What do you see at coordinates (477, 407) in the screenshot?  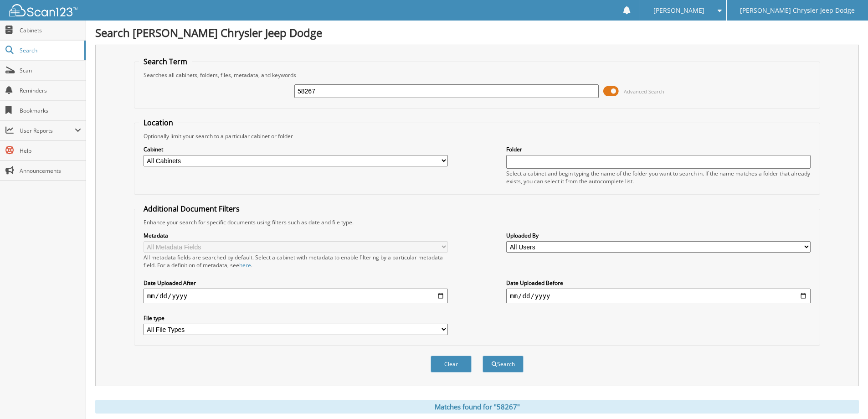 I see `div: Matches found for "58267"` at bounding box center [477, 407].